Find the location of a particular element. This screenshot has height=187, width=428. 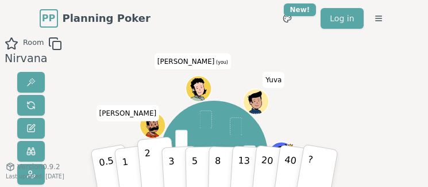

div: Nirvana is located at coordinates (33, 59).